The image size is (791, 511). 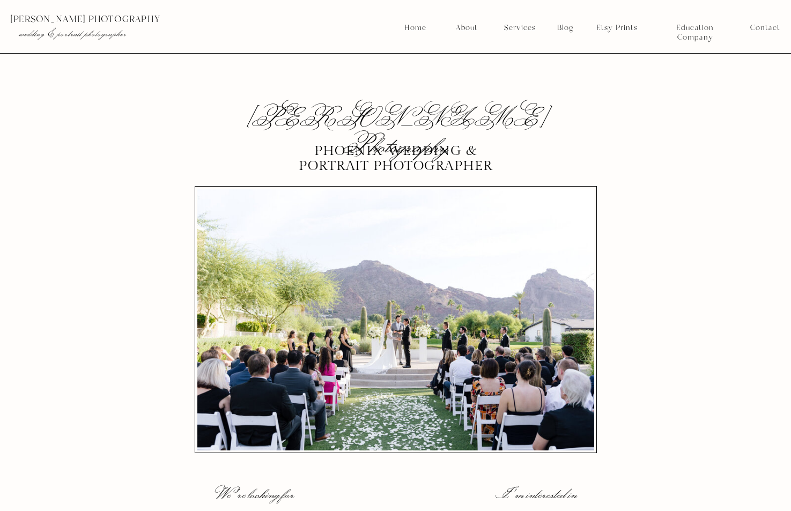 I want to click on a: Blog, so click(x=565, y=28).